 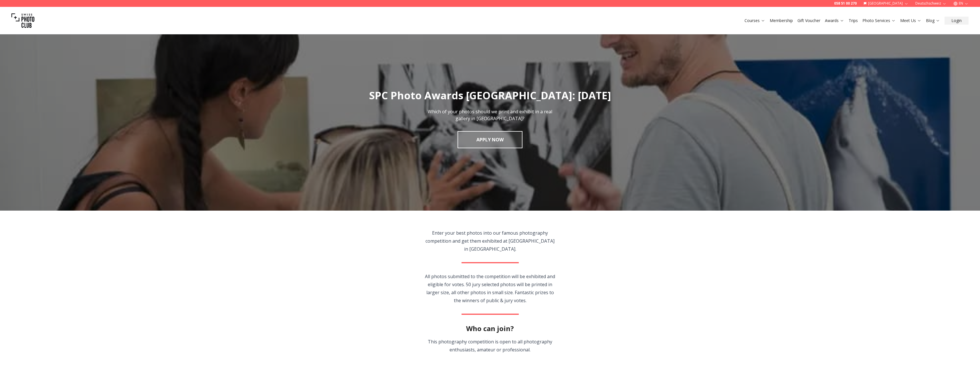 I want to click on p: All photos submitted to the competition will be exhibited and eligible for votes. 50 jury selecte..., so click(x=490, y=288).